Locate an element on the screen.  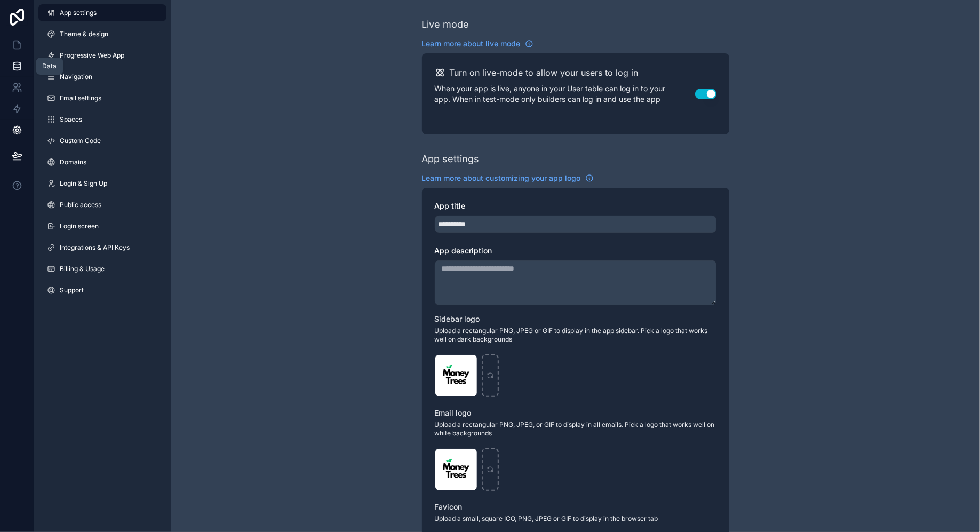
div: Data is located at coordinates (50, 66).